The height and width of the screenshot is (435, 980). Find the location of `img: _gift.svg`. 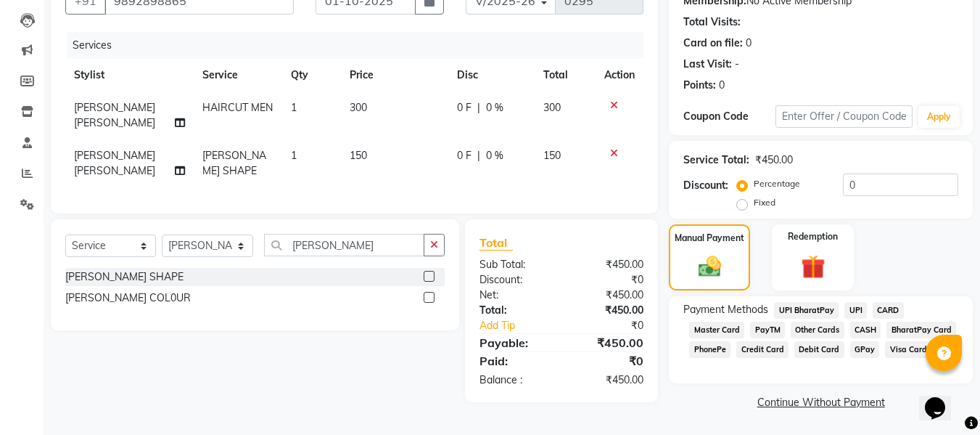

img: _gift.svg is located at coordinates (813, 266).